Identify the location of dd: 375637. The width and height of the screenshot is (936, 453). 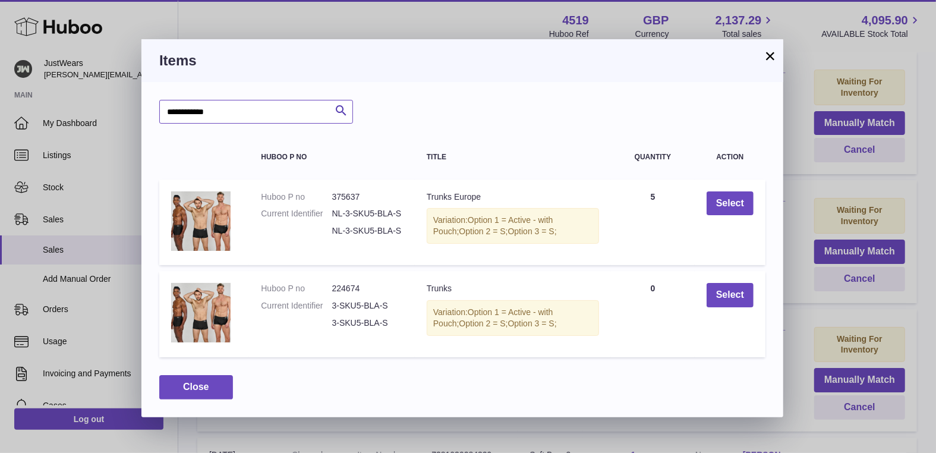
(367, 197).